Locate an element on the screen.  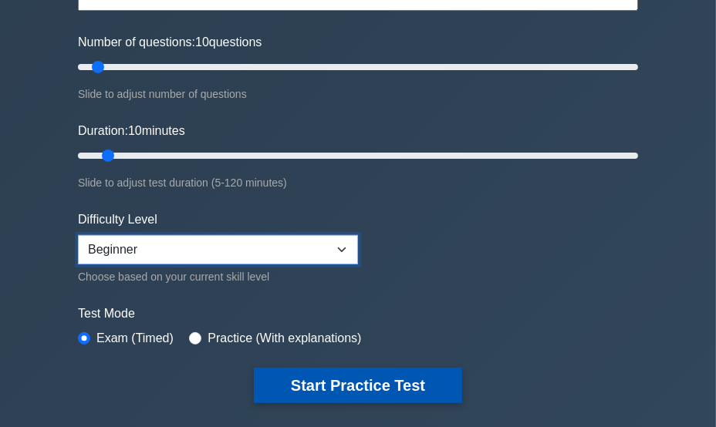
button: Start Practice Test is located at coordinates (358, 386).